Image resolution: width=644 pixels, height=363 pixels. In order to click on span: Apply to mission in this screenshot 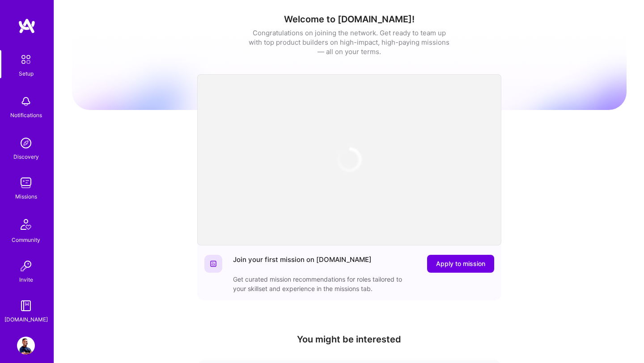, I will do `click(461, 264)`.